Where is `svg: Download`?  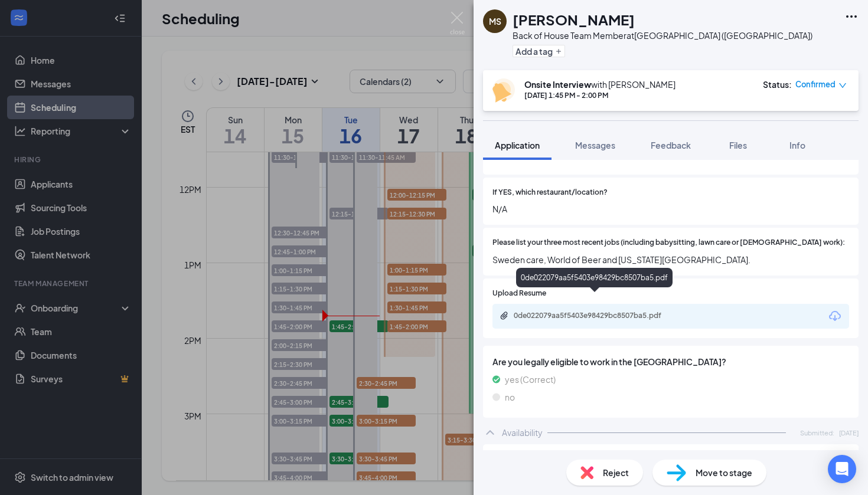 svg: Download is located at coordinates (835, 317).